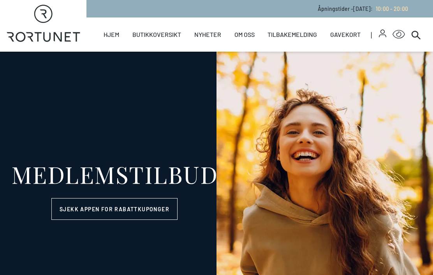 The width and height of the screenshot is (433, 275). What do you see at coordinates (398, 35) in the screenshot?
I see `button: Open Accessibility Menu` at bounding box center [398, 35].